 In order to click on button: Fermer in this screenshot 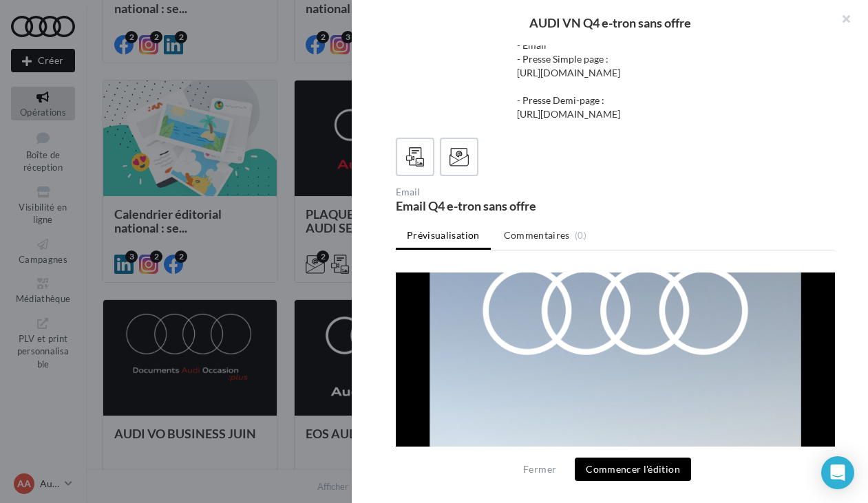, I will do `click(540, 469)`.